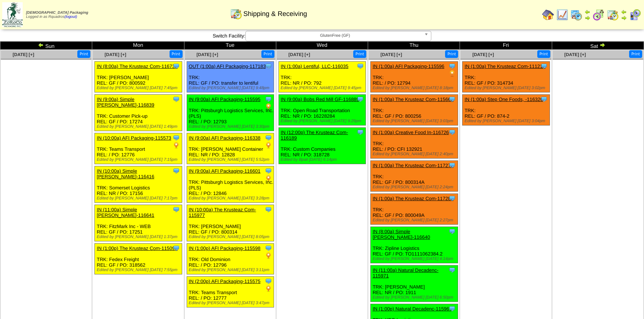 The width and height of the screenshot is (644, 319). I want to click on a: IN (1:00a) AFI Packaging-115596, so click(408, 66).